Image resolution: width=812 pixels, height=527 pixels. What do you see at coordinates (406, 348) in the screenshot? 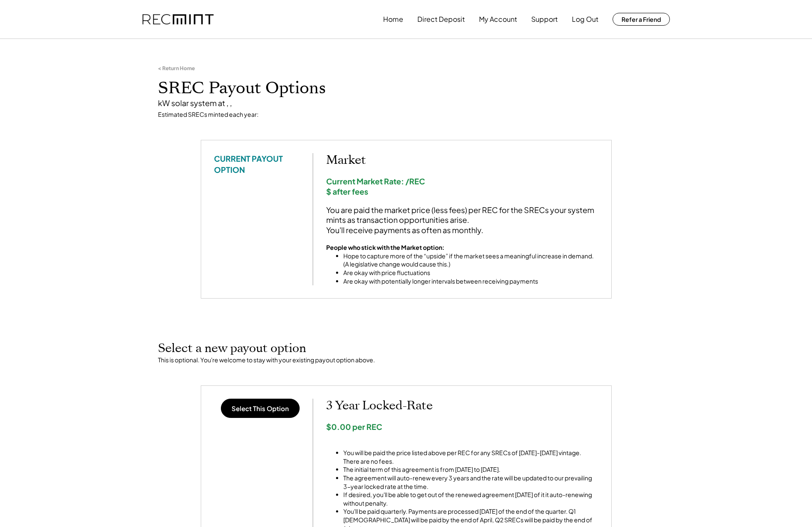
I see `h2: Select a new payout option` at bounding box center [406, 348].